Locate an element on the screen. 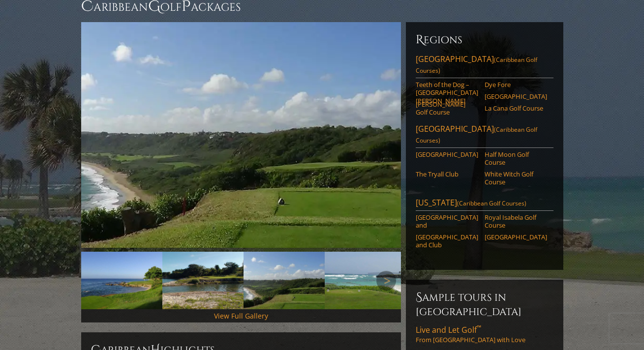  a: Half Moon Golf Course is located at coordinates (516, 158).